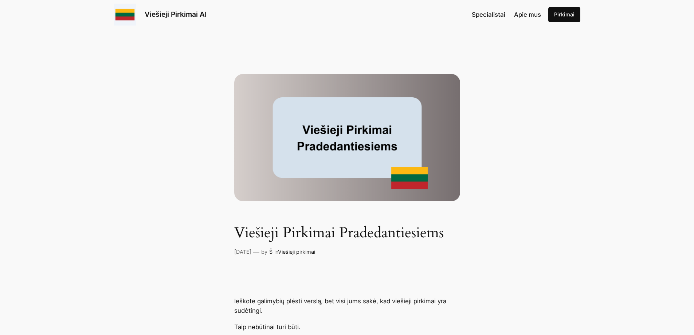 The width and height of the screenshot is (694, 335). Describe the element at coordinates (347, 327) in the screenshot. I see `p: Taip nebūtinai turi būti.` at that location.